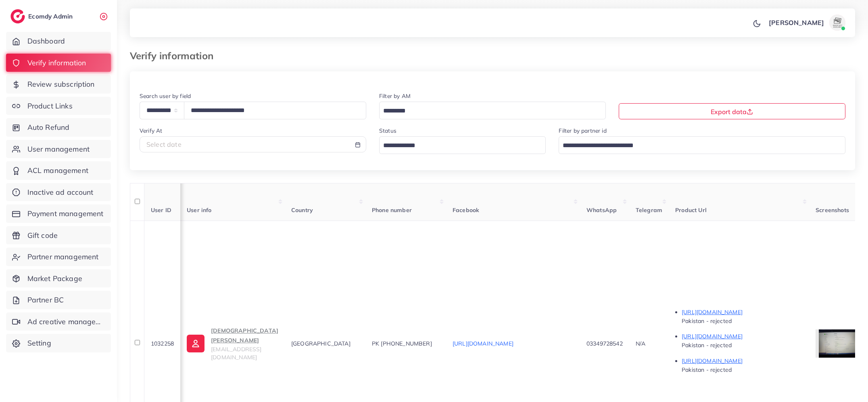 This screenshot has width=868, height=402. Describe the element at coordinates (161, 210) in the screenshot. I see `span: User ID` at that location.